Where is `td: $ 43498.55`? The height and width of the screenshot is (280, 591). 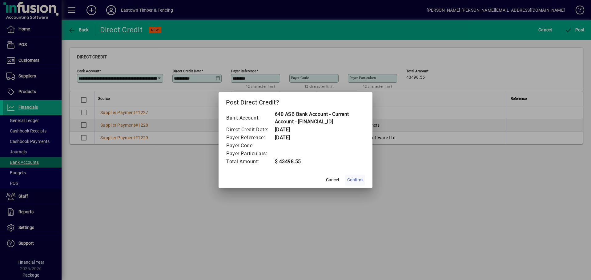
td: $ 43498.55 is located at coordinates (320, 162).